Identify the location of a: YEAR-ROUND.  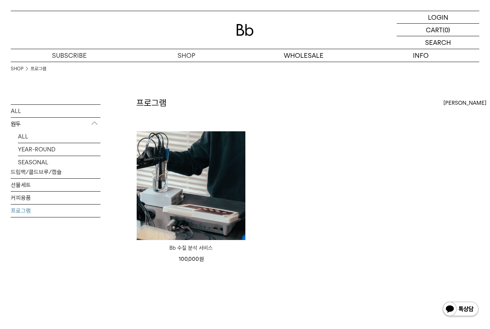
(59, 149).